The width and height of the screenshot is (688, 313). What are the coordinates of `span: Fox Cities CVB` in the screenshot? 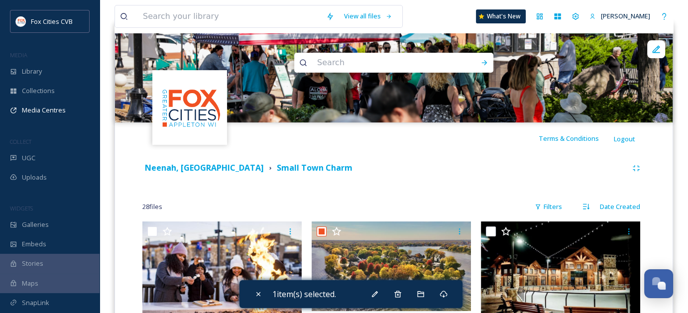 It's located at (52, 21).